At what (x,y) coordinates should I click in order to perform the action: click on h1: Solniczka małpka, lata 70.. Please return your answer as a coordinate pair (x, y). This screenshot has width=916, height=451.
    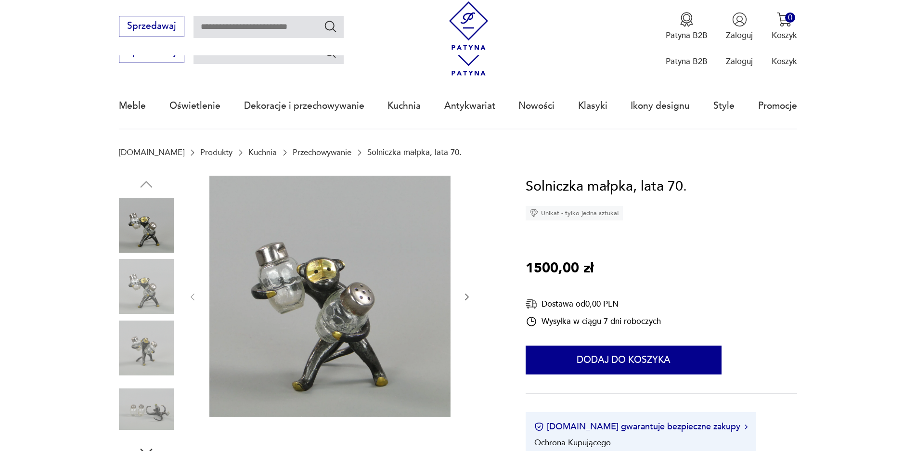
    Looking at the image, I should click on (606, 187).